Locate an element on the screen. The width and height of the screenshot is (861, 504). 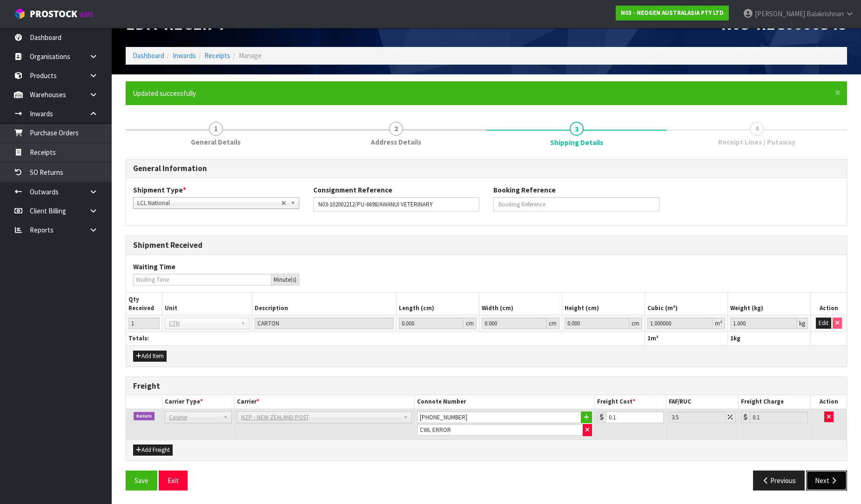
th: Cubic (m³) is located at coordinates (686, 303).